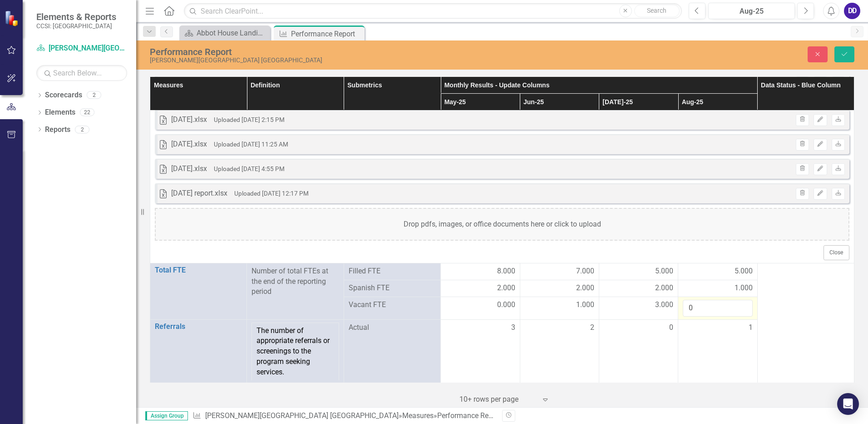  What do you see at coordinates (232, 33) in the screenshot?
I see `div: Abbot House Landing Page` at bounding box center [232, 33].